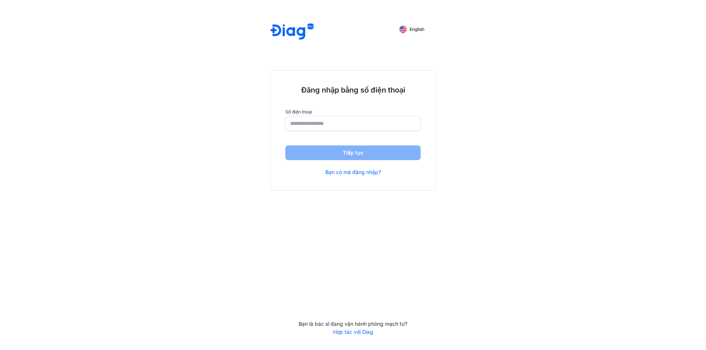  I want to click on span: English, so click(417, 29).